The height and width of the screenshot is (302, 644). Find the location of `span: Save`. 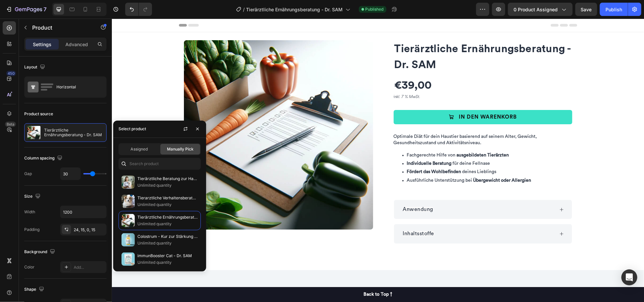

span: Save is located at coordinates (586, 9).